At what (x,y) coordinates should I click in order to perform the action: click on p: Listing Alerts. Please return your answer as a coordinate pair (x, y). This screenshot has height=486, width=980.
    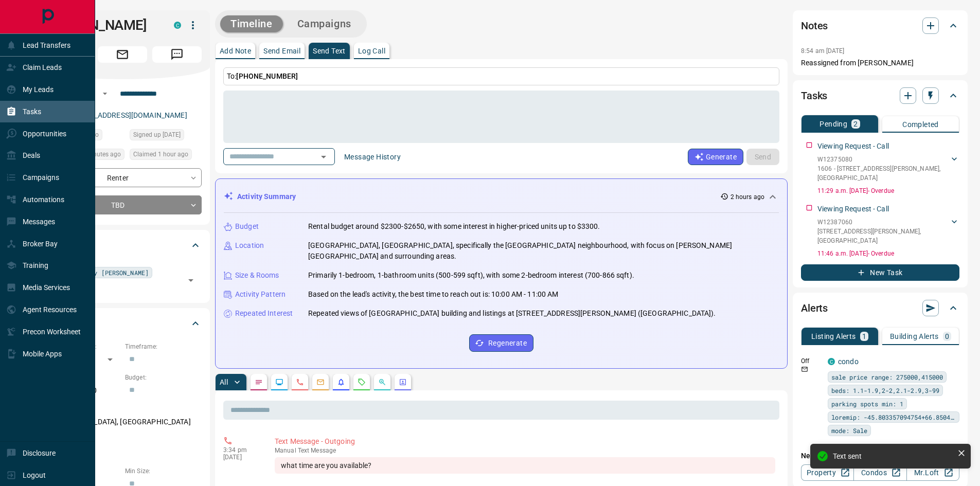
    Looking at the image, I should click on (833, 337).